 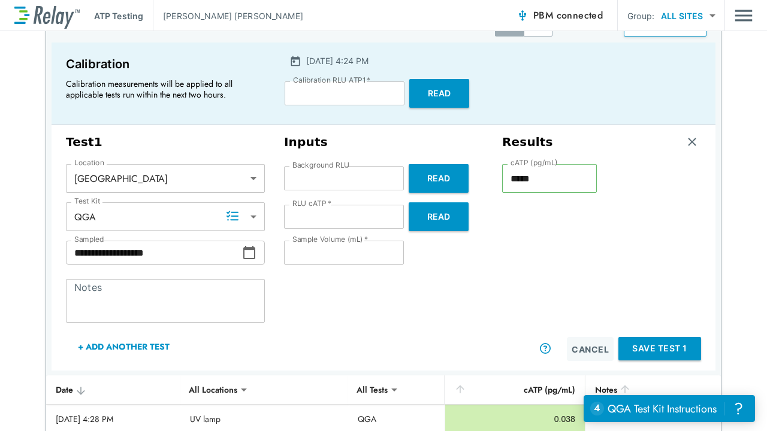 What do you see at coordinates (692, 142) in the screenshot?
I see `img: Remove` at bounding box center [692, 142].